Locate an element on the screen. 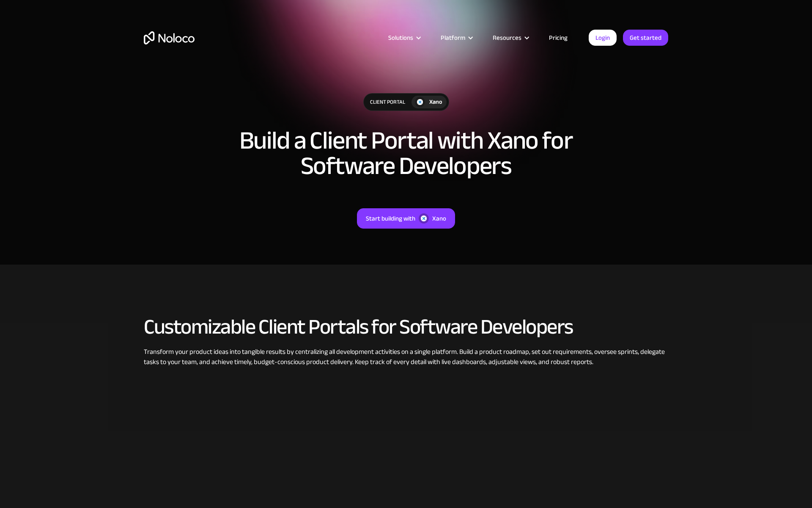 This screenshot has width=812, height=508. a: Start building withXano is located at coordinates (406, 218).